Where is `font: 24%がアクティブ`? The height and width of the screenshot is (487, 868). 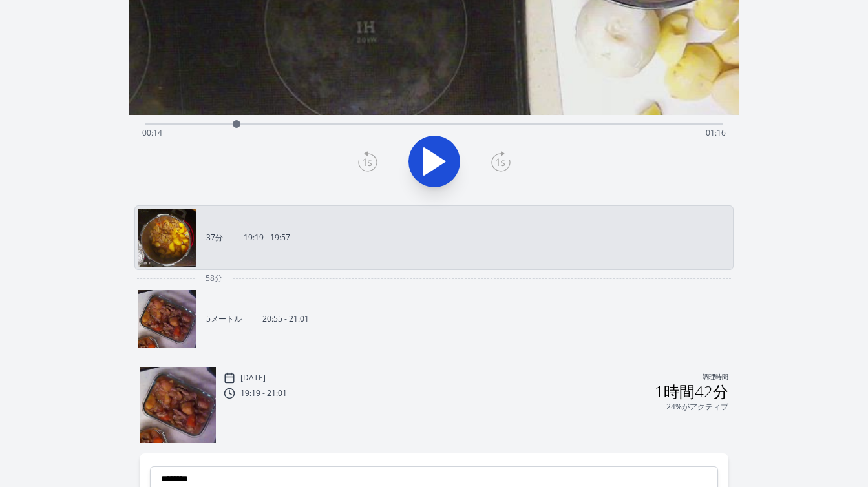 font: 24%がアクティブ is located at coordinates (698, 406).